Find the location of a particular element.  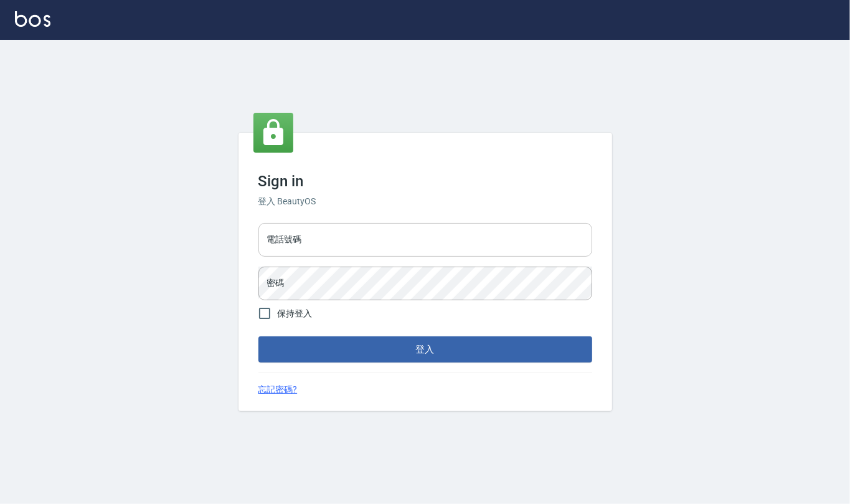

img: Logo is located at coordinates (32, 19).